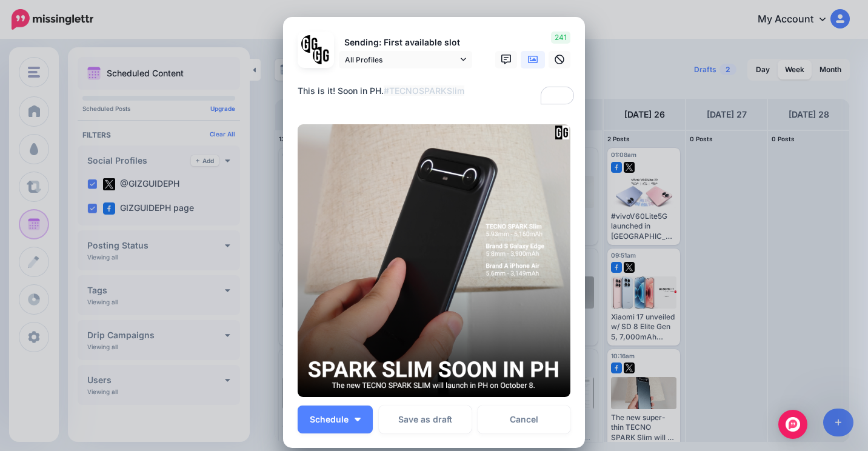 The height and width of the screenshot is (451, 868). I want to click on a: All Profiles, so click(406, 60).